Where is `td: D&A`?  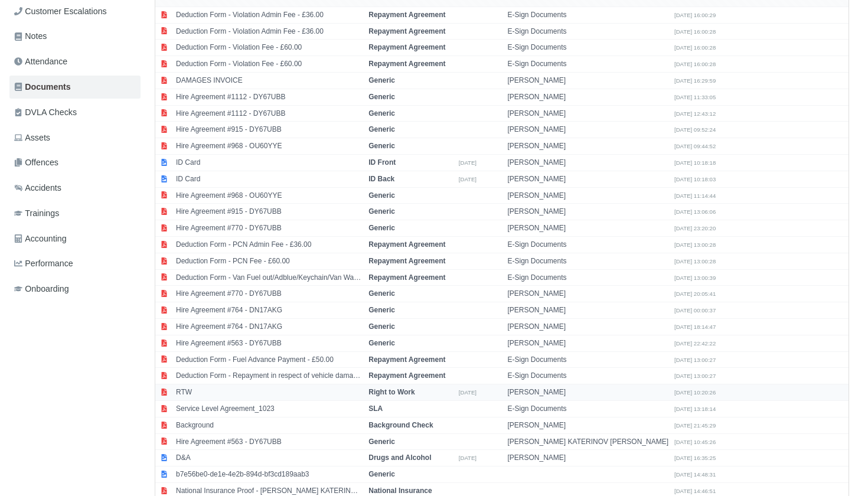 td: D&A is located at coordinates (269, 458).